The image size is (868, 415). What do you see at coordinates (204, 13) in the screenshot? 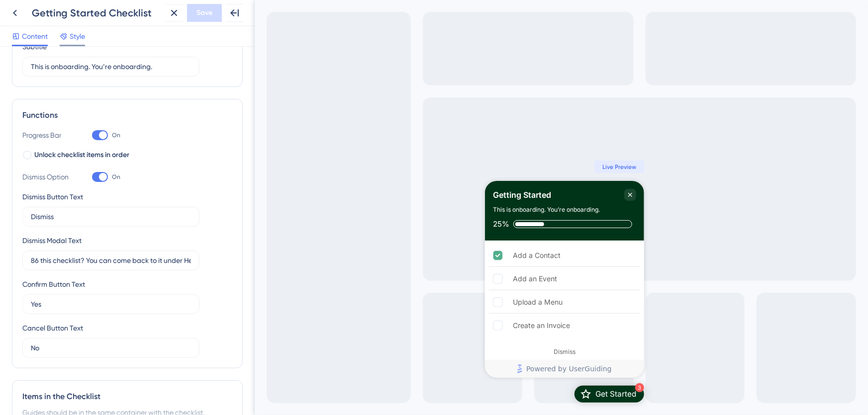
I see `button: Save` at bounding box center [204, 13].